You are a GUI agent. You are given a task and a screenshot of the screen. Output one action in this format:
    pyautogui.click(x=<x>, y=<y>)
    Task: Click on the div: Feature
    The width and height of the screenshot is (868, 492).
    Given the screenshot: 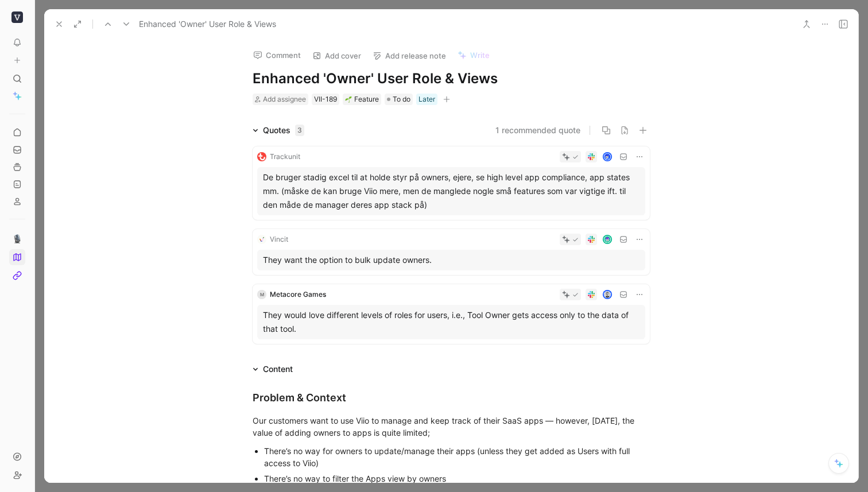 What is the action you would take?
    pyautogui.click(x=361, y=99)
    